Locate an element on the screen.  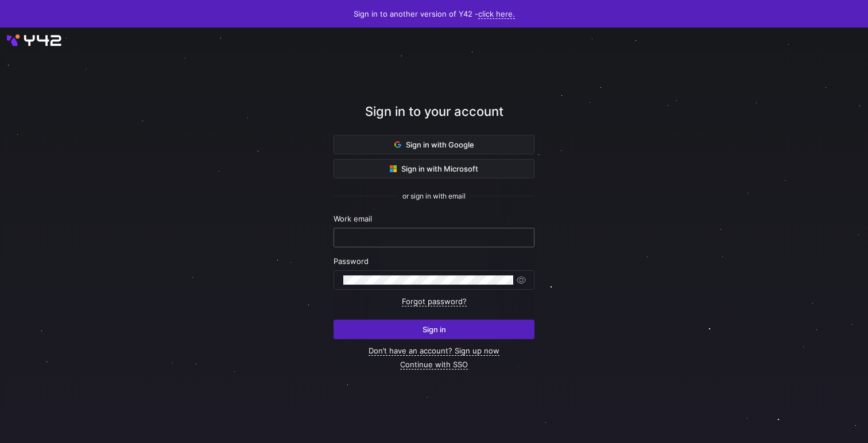
div: Sign in to your account is located at coordinates (434, 118).